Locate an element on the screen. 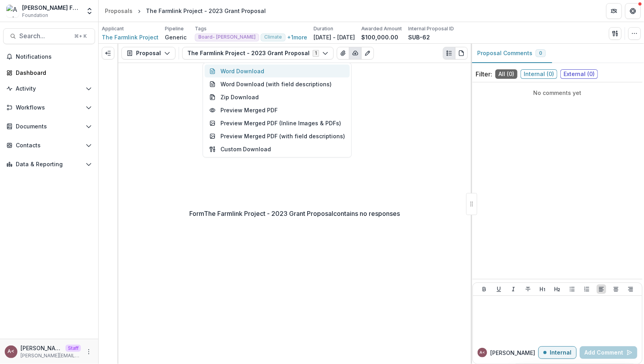 The image size is (644, 364). a: Proposals is located at coordinates (119, 11).